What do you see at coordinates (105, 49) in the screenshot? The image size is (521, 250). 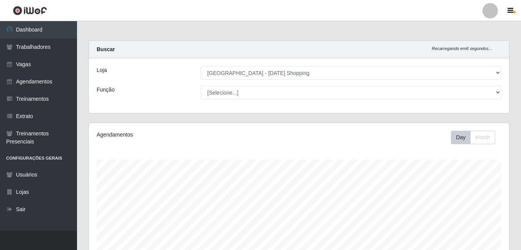 I see `strong: Buscar` at bounding box center [105, 49].